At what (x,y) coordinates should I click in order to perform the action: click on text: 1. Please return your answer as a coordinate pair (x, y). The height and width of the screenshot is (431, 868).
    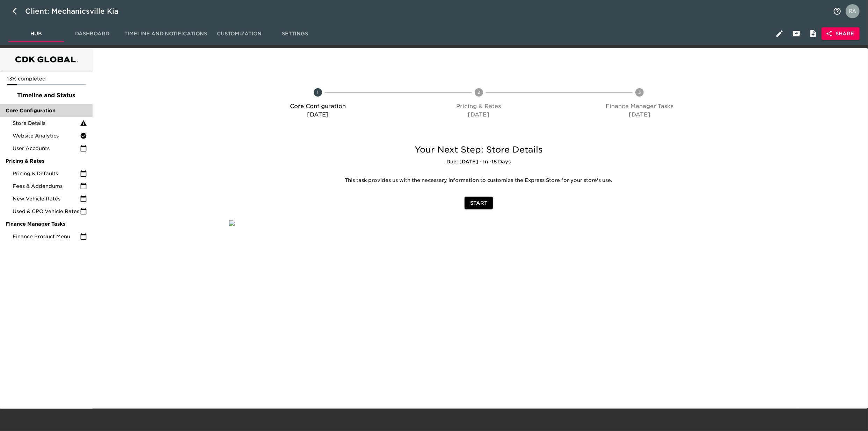
    Looking at the image, I should click on (317, 92).